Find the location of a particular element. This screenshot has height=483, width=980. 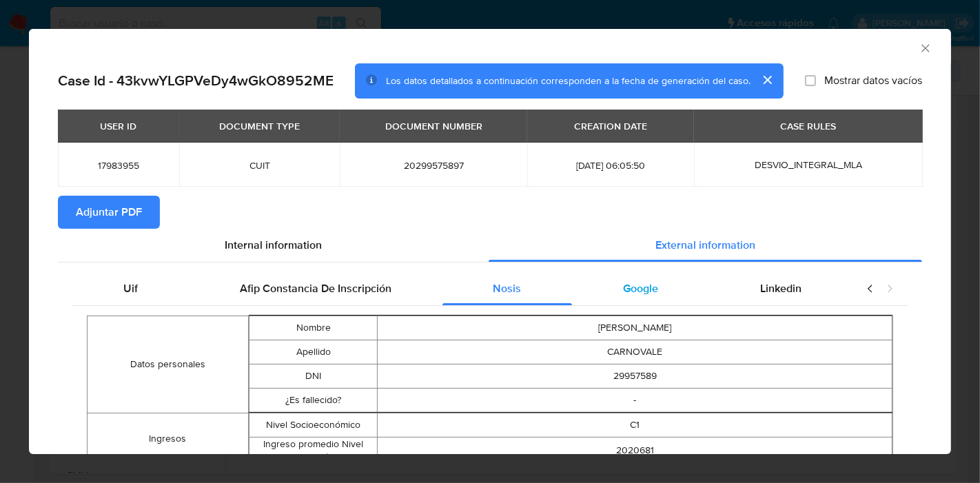

button: Cerrar ventana is located at coordinates (925, 47).